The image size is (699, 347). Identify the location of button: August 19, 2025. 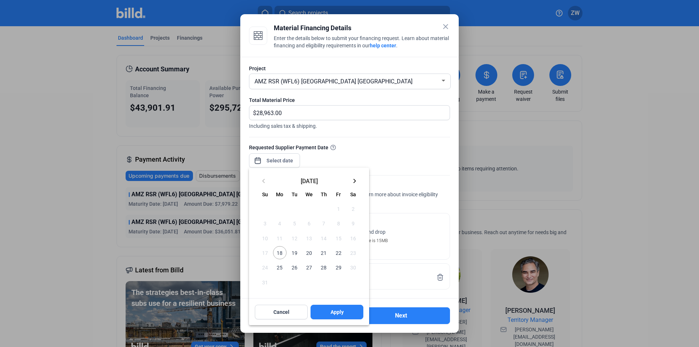
(295, 253).